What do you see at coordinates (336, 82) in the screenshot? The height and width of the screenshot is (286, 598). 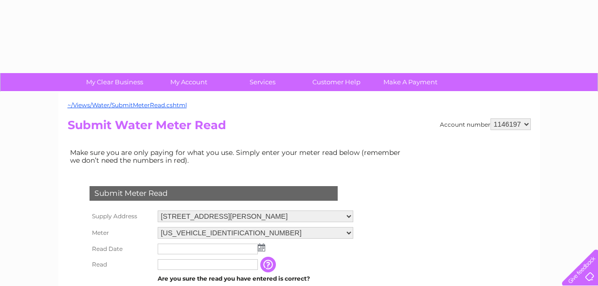 I see `a: Customer Help` at bounding box center [336, 82].